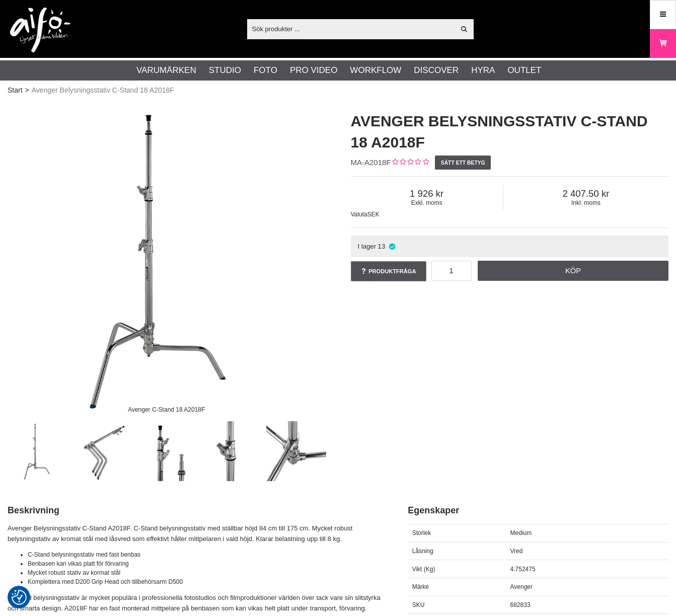  I want to click on img: Revisit consent button, so click(19, 597).